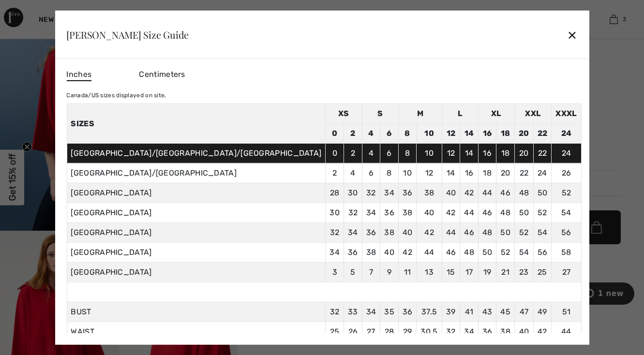  What do you see at coordinates (353, 311) in the screenshot?
I see `span: 33` at bounding box center [353, 311].